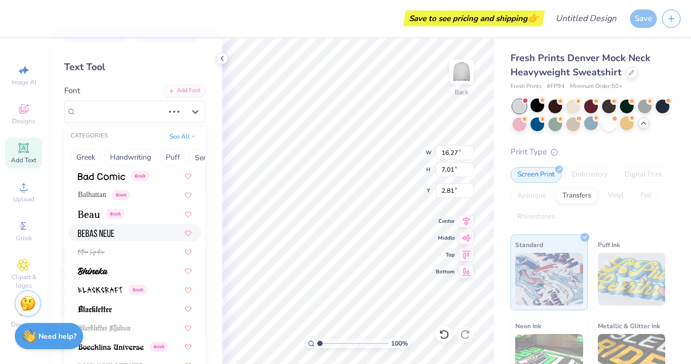 The image size is (691, 364). Describe the element at coordinates (445, 272) in the screenshot. I see `span: Bottom` at that location.